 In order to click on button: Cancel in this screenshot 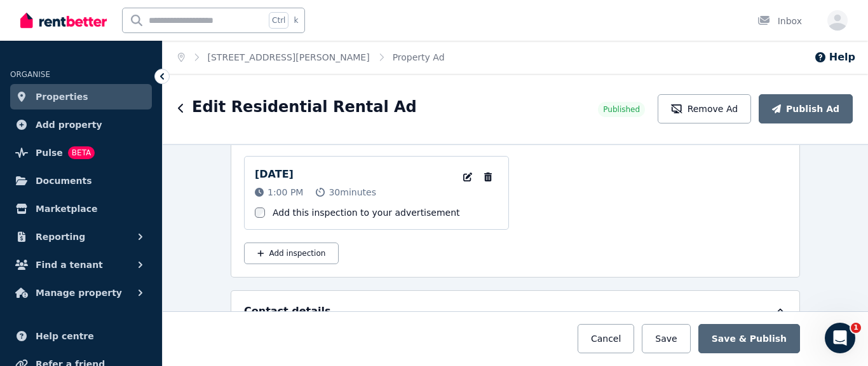, I will do `click(606, 338)`.